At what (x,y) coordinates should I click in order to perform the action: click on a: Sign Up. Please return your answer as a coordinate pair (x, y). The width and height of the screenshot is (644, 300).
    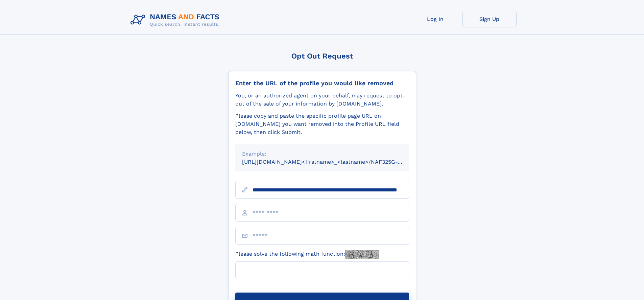
    Looking at the image, I should click on (490, 19).